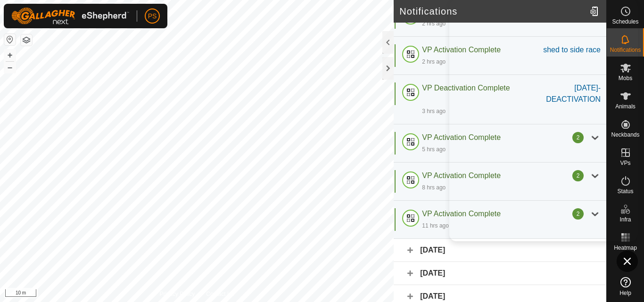  I want to click on a: Privacy Policy, so click(177, 294).